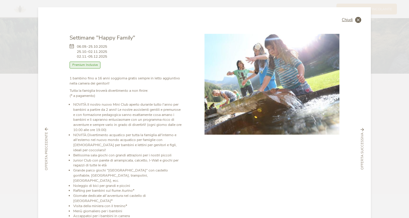 The height and width of the screenshot is (218, 409). What do you see at coordinates (126, 93) in the screenshot?
I see `p: (* a pagamento)` at bounding box center [126, 93].